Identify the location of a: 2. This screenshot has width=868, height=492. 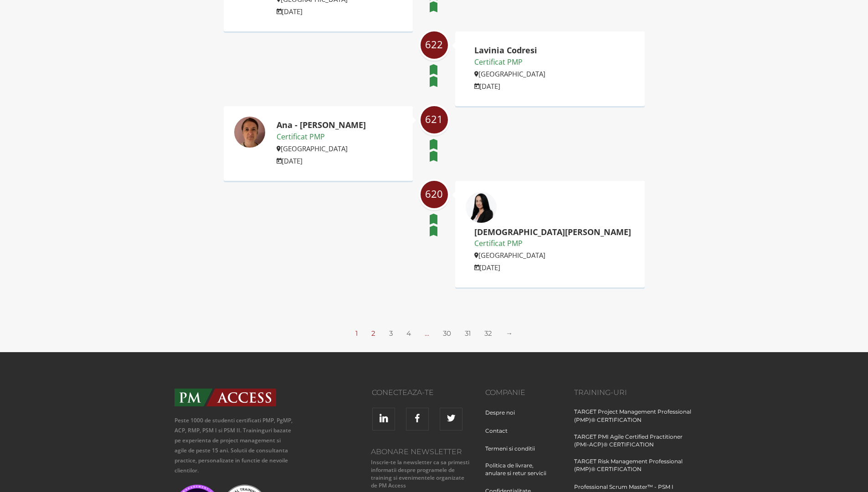
(373, 333).